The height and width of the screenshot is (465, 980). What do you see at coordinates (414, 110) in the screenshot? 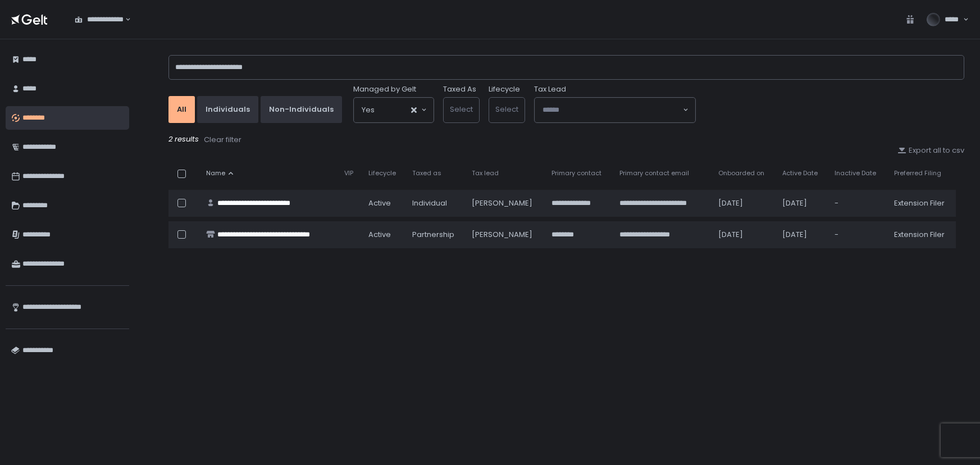
I see `button: Clear Selected` at bounding box center [414, 110].